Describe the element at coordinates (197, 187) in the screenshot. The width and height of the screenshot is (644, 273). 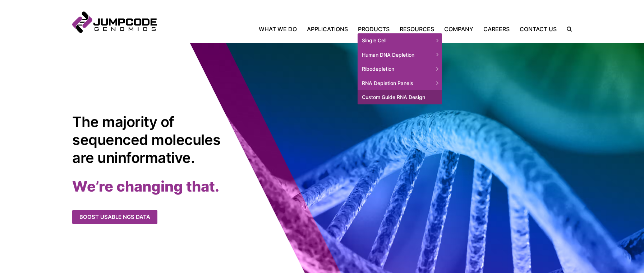
I see `h2: We’re changing that.` at that location.